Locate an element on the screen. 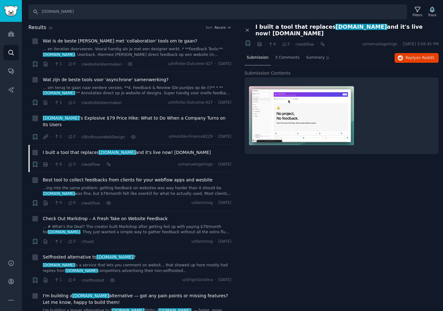 The width and height of the screenshot is (443, 311). span: Reply is located at coordinates (420, 58).